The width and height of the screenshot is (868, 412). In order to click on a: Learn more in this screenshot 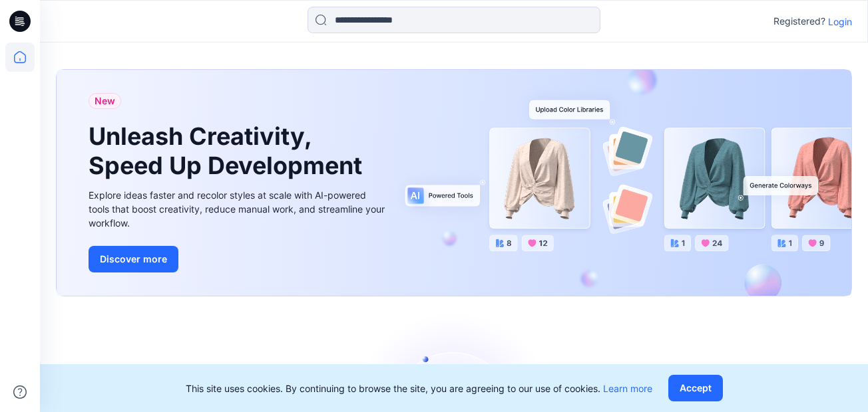, I will do `click(628, 388)`.